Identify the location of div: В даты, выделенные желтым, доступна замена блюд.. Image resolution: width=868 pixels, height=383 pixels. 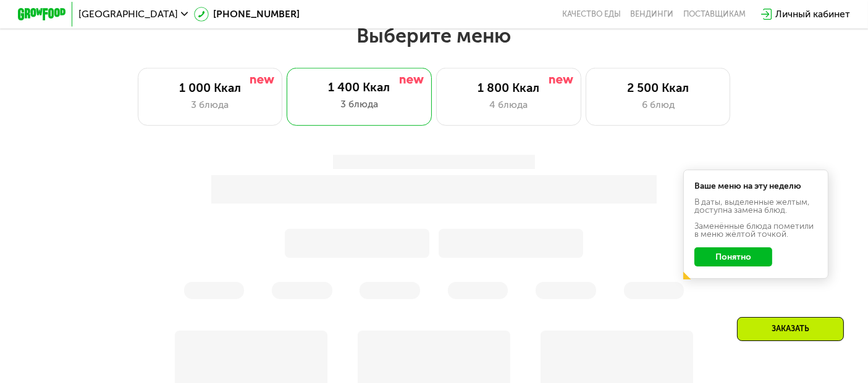
(756, 206).